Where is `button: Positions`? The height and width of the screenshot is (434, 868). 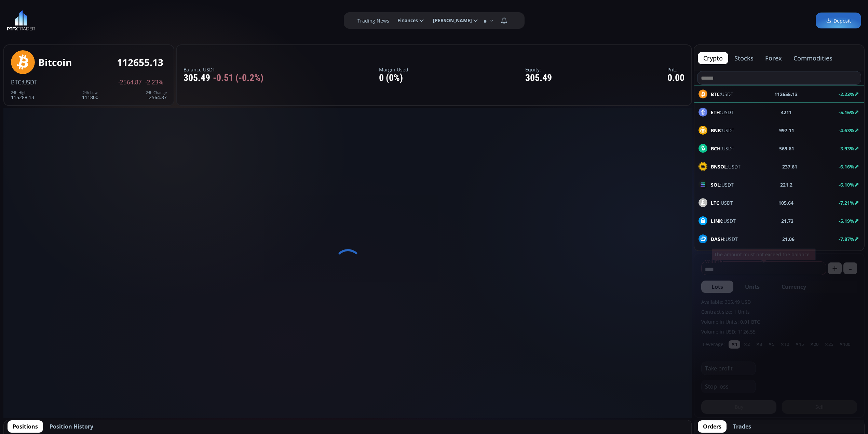 button: Positions is located at coordinates (25, 426).